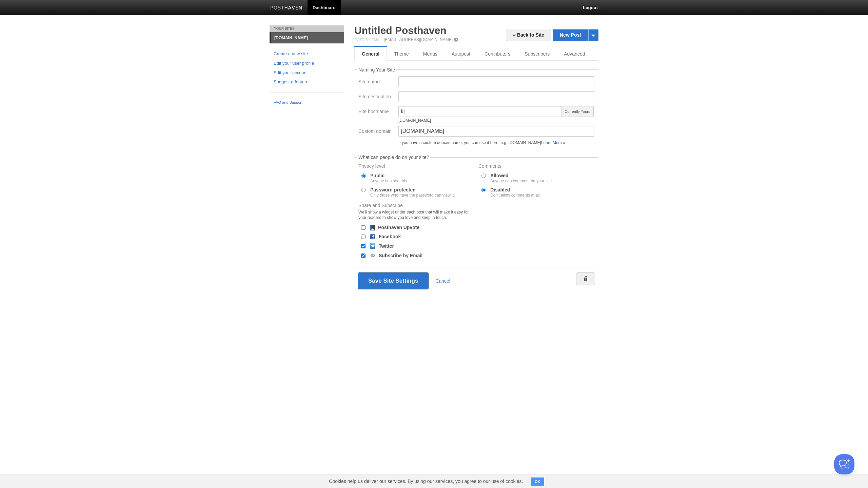 This screenshot has width=868, height=488. Describe the element at coordinates (578, 111) in the screenshot. I see `span: Currently Yours` at that location.